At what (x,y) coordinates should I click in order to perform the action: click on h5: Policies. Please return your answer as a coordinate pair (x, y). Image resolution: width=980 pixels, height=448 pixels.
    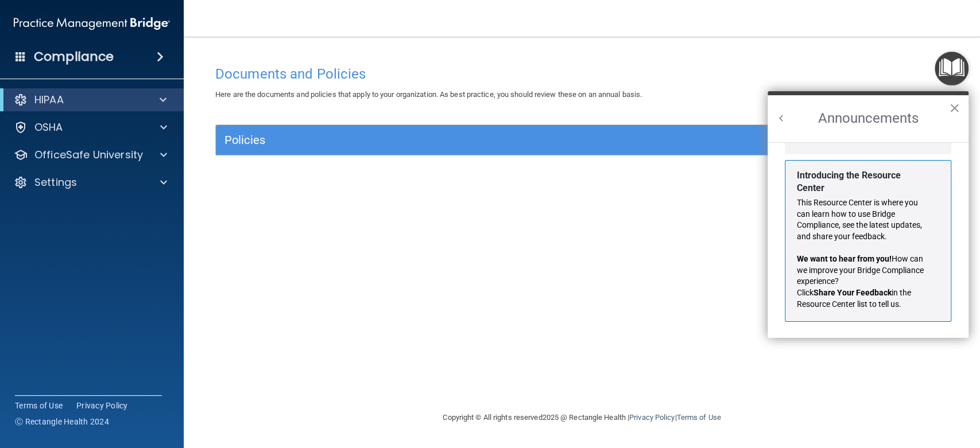
    Looking at the image, I should click on (490, 140).